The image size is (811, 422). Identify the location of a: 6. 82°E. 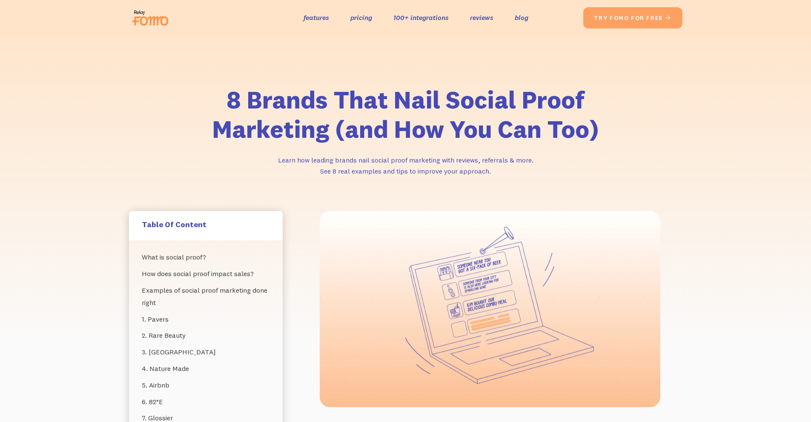
(206, 402).